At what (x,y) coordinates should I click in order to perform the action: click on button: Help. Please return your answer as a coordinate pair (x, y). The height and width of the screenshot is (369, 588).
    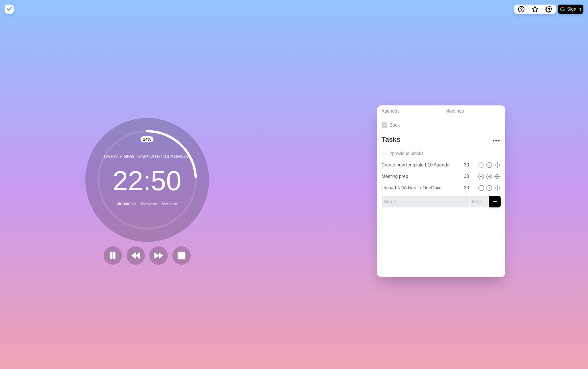
    Looking at the image, I should click on (521, 9).